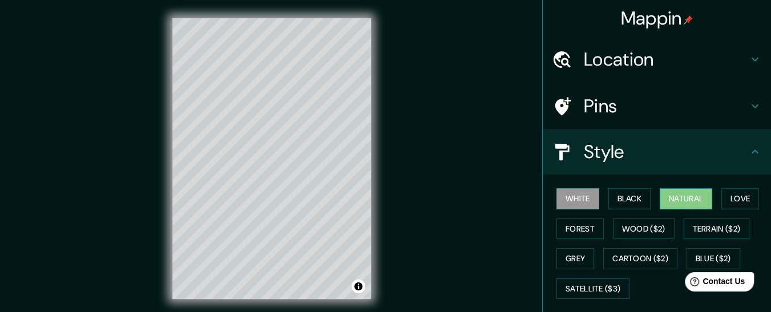  Describe the element at coordinates (641, 259) in the screenshot. I see `button: Cartoon ($2)` at that location.